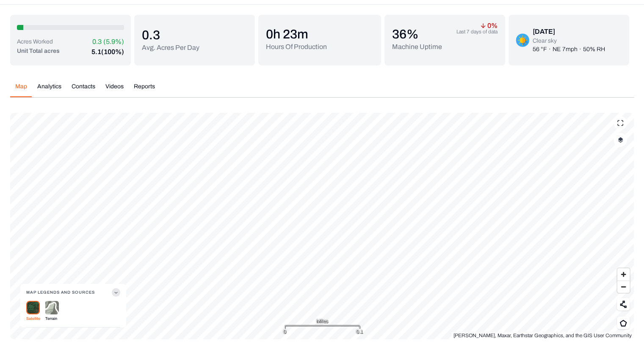  I want to click on p: 5.1 (100%), so click(107, 52).